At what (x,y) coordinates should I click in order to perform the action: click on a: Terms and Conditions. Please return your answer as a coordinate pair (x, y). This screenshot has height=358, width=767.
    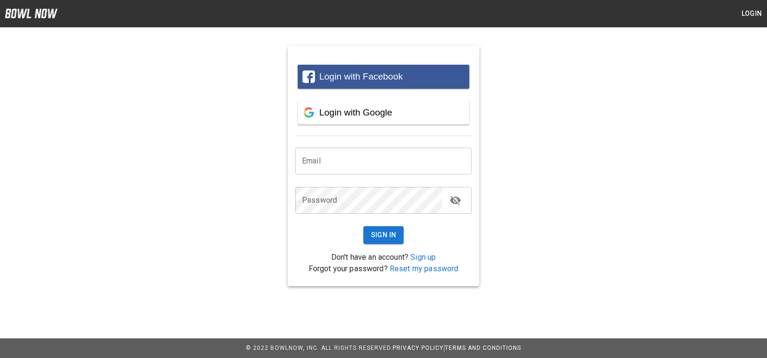
    Looking at the image, I should click on (483, 348).